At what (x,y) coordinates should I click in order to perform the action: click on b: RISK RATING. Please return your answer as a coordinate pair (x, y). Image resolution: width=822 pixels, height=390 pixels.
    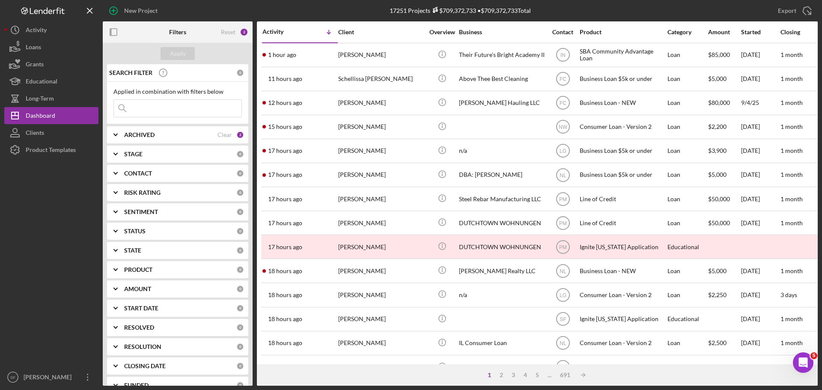
    Looking at the image, I should click on (142, 193).